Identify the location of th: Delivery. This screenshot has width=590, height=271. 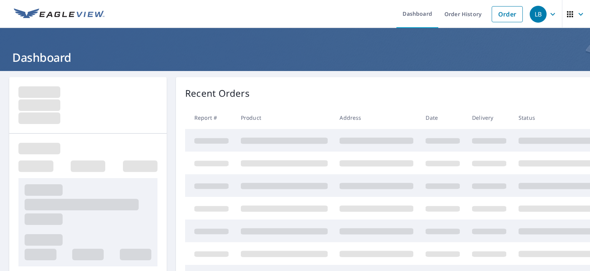
(489, 118).